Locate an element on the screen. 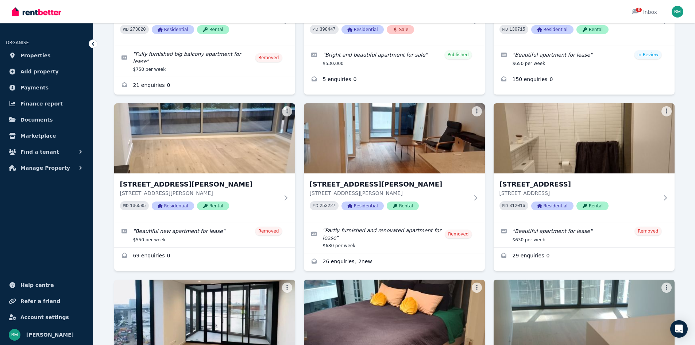  span: Refer a friend is located at coordinates (40, 301).